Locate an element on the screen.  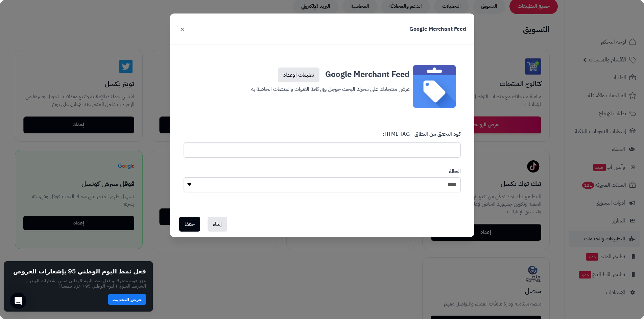
label: الحالة is located at coordinates (454, 172).